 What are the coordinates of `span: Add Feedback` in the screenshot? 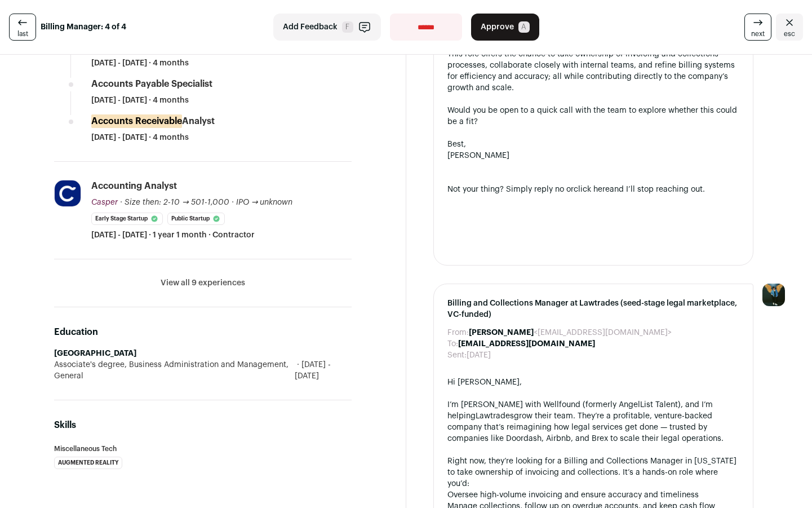 It's located at (310, 27).